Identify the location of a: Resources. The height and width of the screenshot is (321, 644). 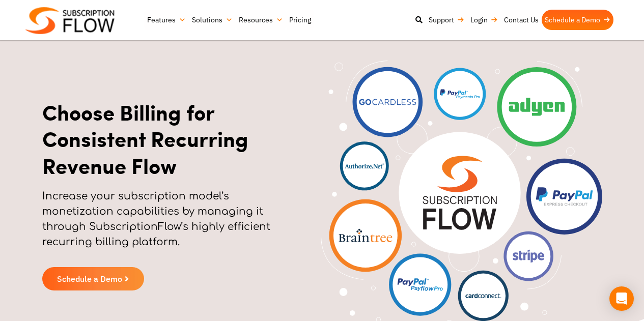
(260, 20).